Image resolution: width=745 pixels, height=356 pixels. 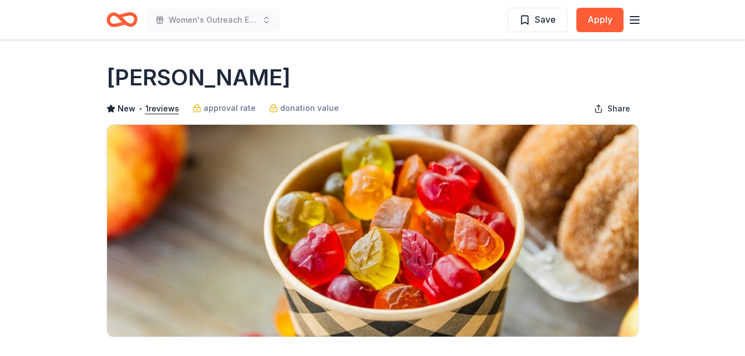 I want to click on button: Women's Outreach Event, so click(x=213, y=20).